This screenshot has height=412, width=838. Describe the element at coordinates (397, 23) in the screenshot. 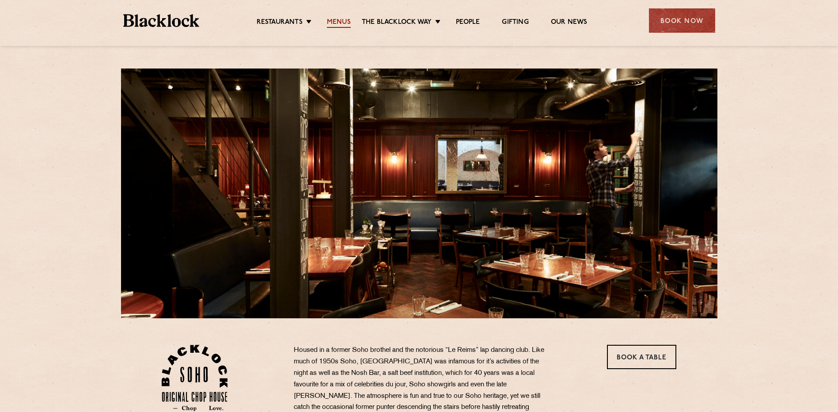

I see `a: The Blacklock Way` at that location.